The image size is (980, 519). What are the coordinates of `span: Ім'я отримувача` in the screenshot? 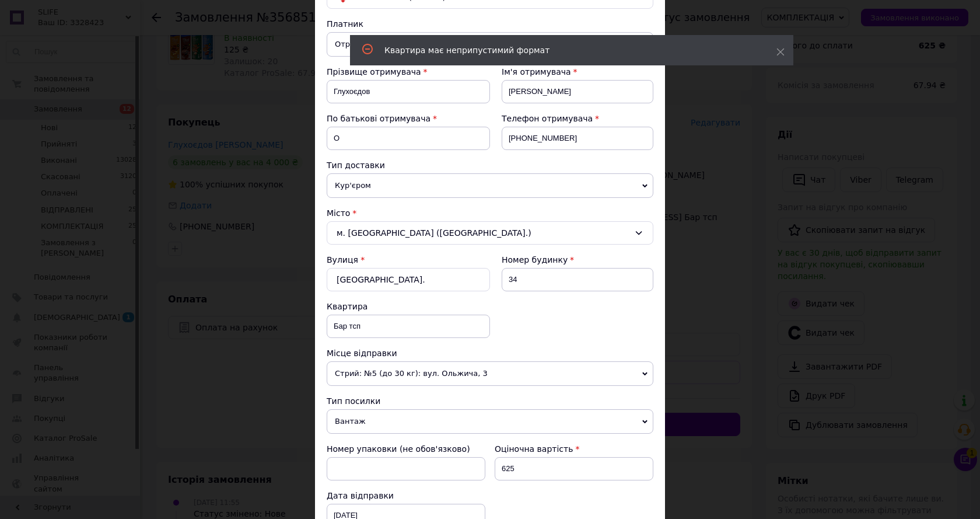 It's located at (536, 72).